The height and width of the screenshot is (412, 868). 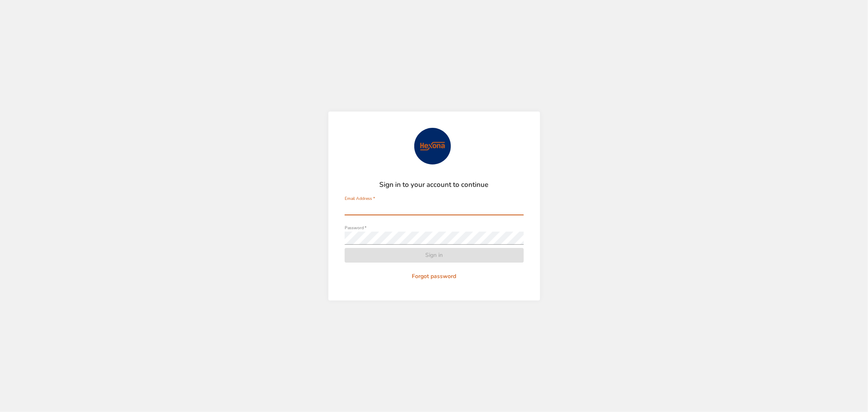 I want to click on span: Forgot password, so click(x=434, y=276).